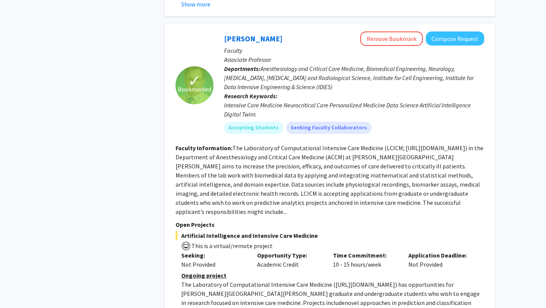 Image resolution: width=546 pixels, height=308 pixels. I want to click on button: Compose Request to Robert Stevens, so click(455, 38).